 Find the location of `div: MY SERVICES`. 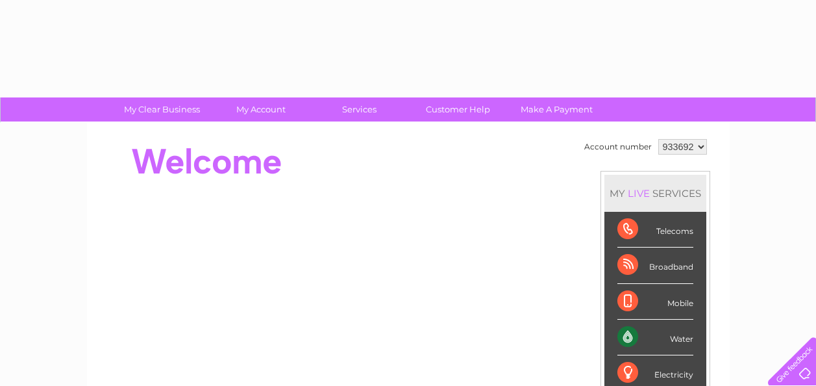

div: MY SERVICES is located at coordinates (655, 193).